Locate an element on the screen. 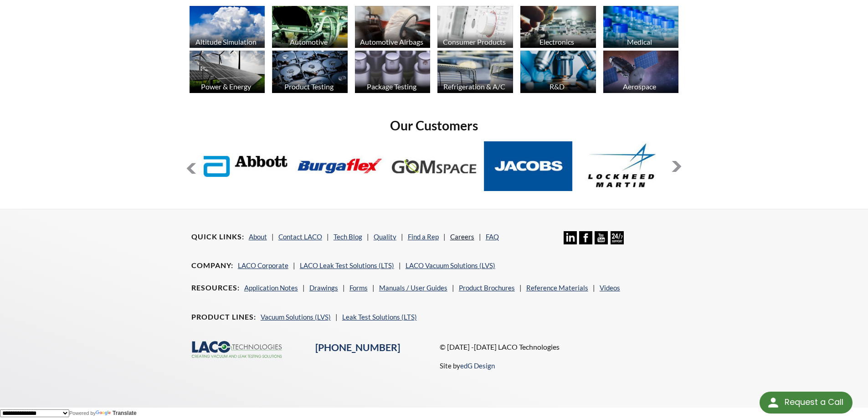  img: round button is located at coordinates (773, 403).